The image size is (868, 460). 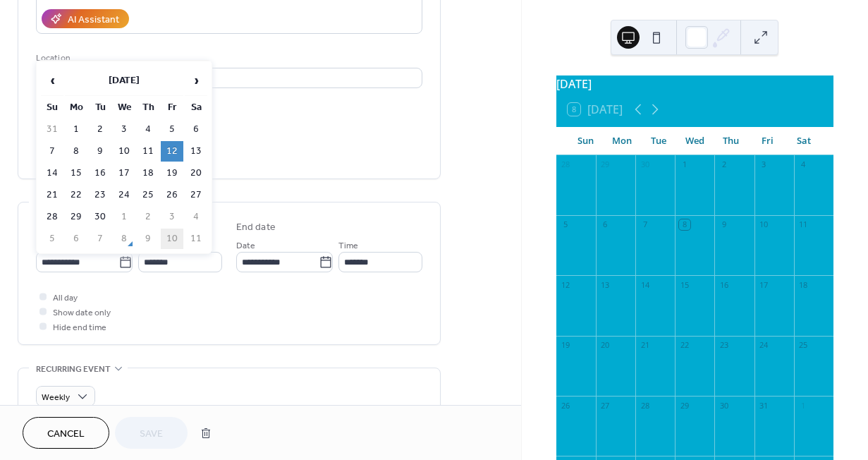 I want to click on span: Cancel, so click(x=65, y=434).